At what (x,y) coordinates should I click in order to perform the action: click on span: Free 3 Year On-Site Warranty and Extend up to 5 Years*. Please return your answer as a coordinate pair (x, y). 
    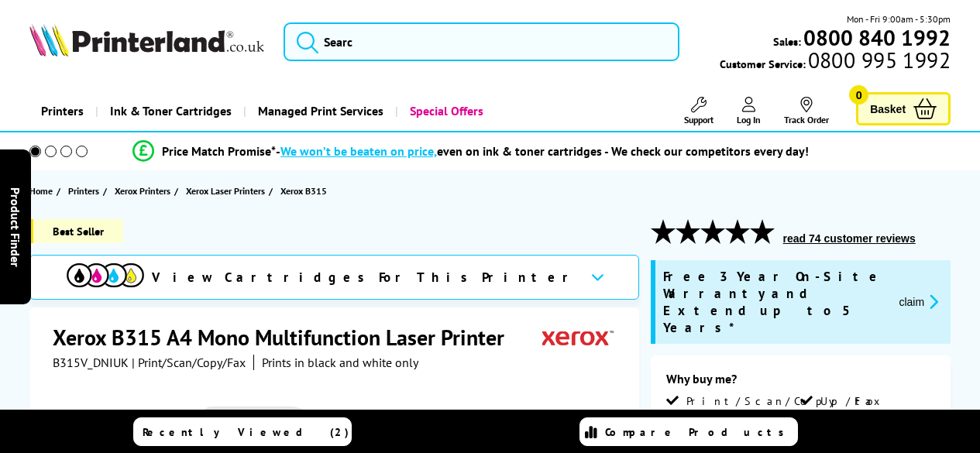
    Looking at the image, I should click on (775, 302).